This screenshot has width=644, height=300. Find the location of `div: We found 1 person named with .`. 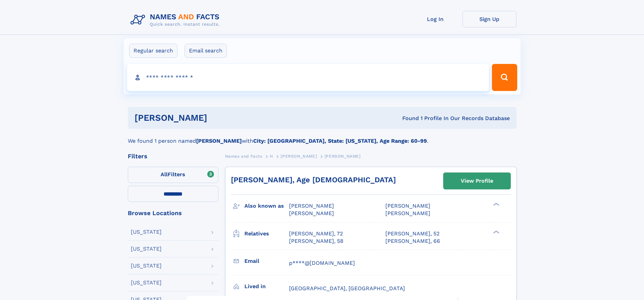

div: We found 1 person named with . is located at coordinates (322, 137).